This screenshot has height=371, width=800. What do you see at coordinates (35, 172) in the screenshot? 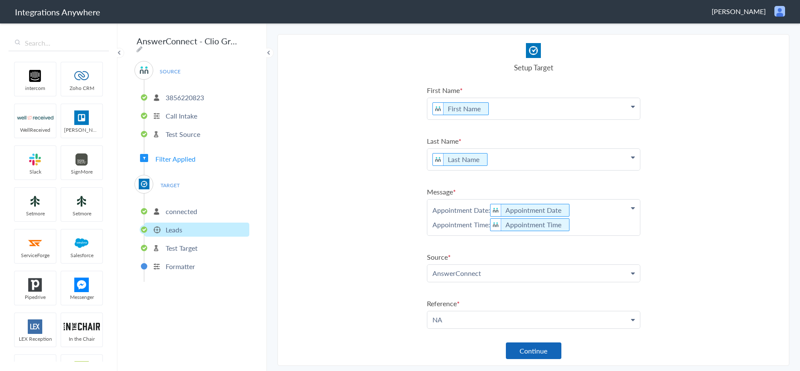
I see `span: Slack` at bounding box center [35, 172].